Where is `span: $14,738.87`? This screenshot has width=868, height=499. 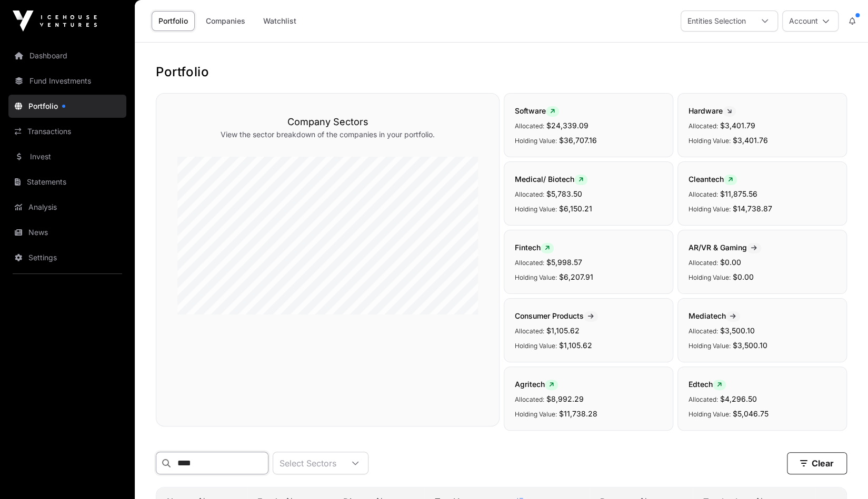 span: $14,738.87 is located at coordinates (752, 208).